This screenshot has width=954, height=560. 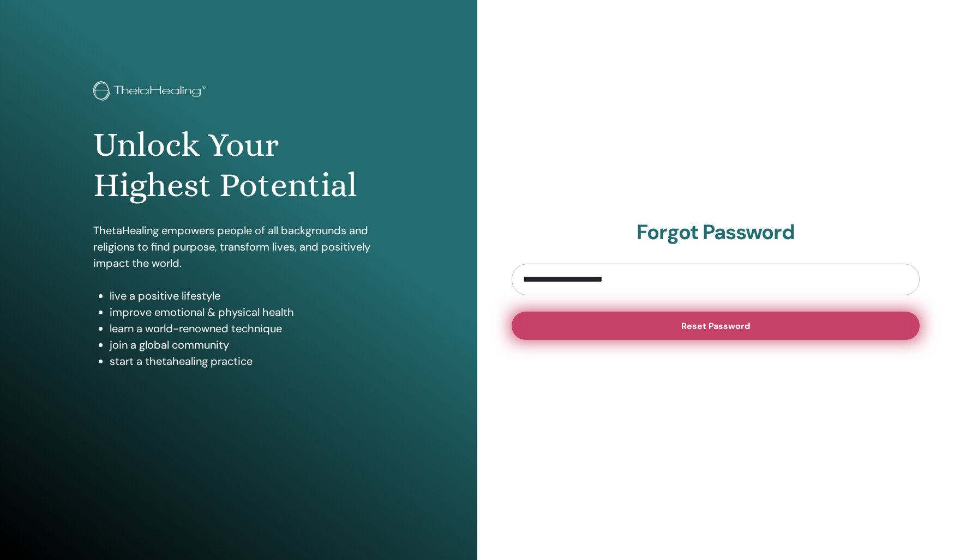 I want to click on li: improve emotional & physical health, so click(x=246, y=312).